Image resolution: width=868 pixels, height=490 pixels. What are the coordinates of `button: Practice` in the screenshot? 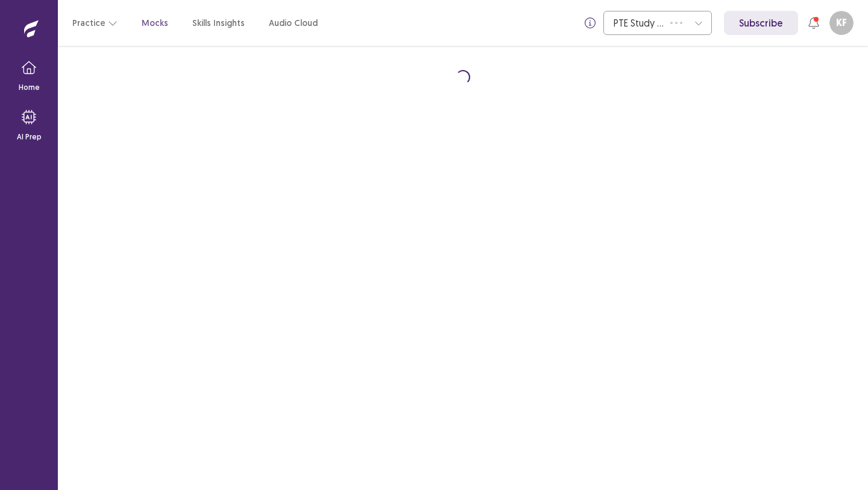 It's located at (95, 23).